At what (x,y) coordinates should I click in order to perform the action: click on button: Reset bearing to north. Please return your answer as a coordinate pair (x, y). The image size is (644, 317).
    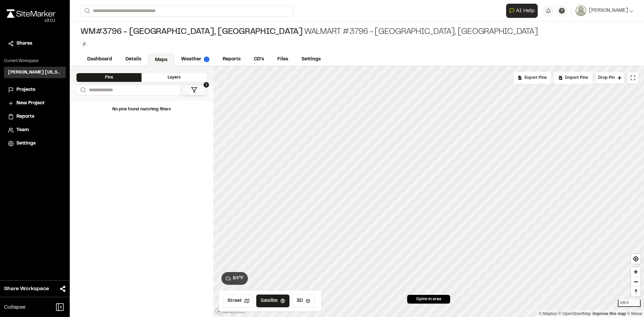
    Looking at the image, I should click on (636, 291).